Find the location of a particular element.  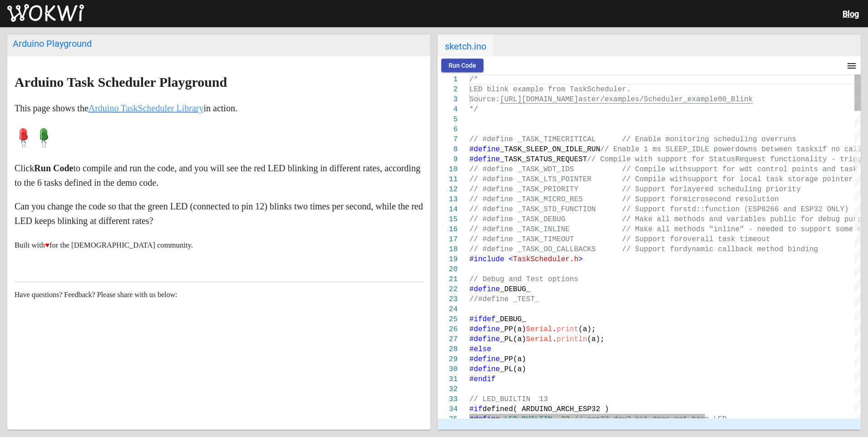

span: // #define _TASK_MICRO_RES // Support for is located at coordinates (576, 199).